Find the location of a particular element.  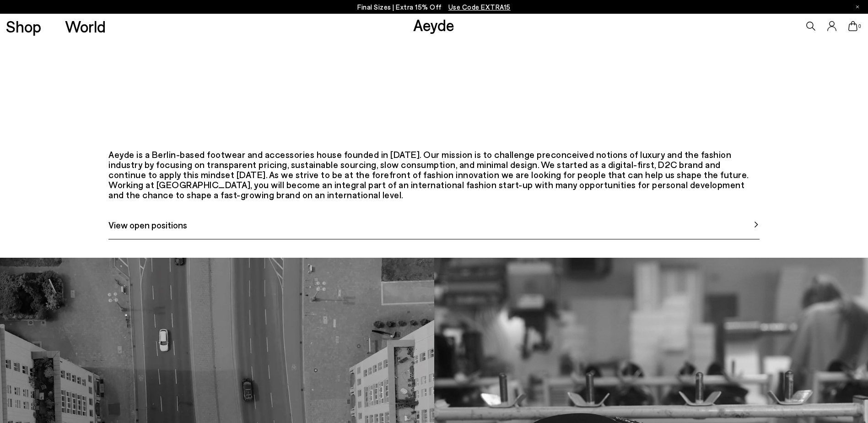

a: 0 is located at coordinates (853, 26).